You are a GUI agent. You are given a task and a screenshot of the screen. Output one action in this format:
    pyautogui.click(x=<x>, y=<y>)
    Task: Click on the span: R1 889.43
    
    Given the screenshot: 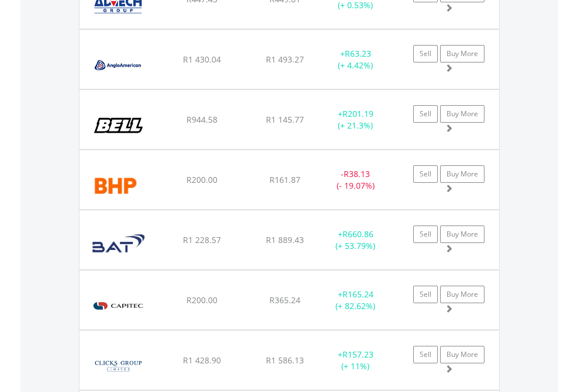 What is the action you would take?
    pyautogui.click(x=285, y=239)
    